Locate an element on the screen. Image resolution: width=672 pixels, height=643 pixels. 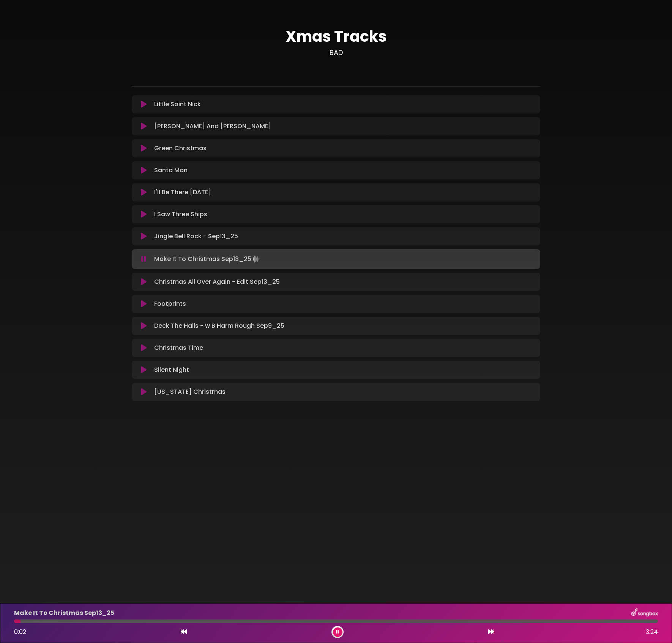
h3: BAD is located at coordinates (336, 53).